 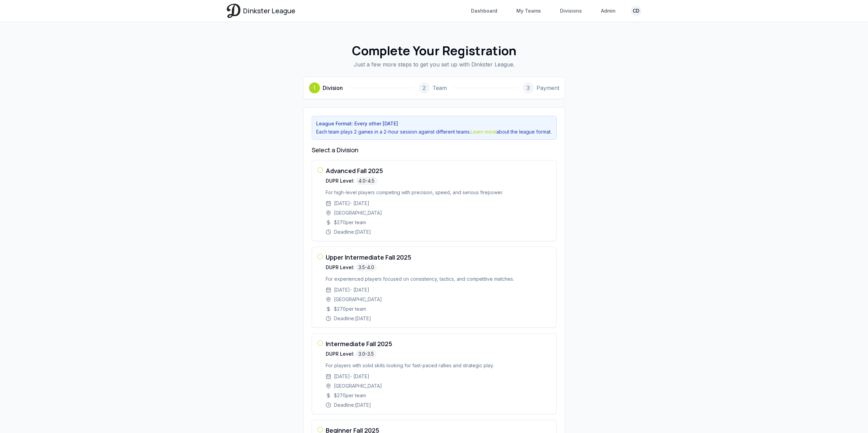 I want to click on span: 3.0-3.5, so click(x=366, y=354).